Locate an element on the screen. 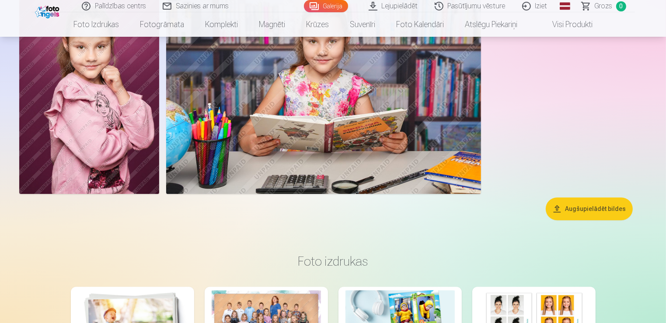 This screenshot has height=323, width=666. a: Atslēgu piekariņi is located at coordinates (491, 24).